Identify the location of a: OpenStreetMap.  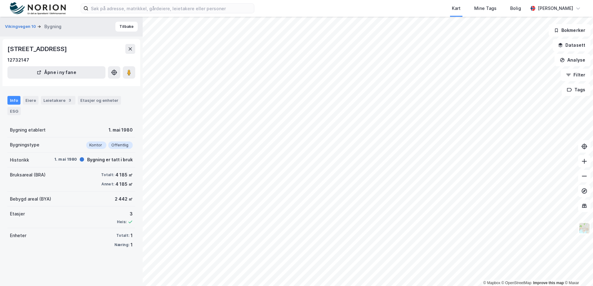
(516, 283).